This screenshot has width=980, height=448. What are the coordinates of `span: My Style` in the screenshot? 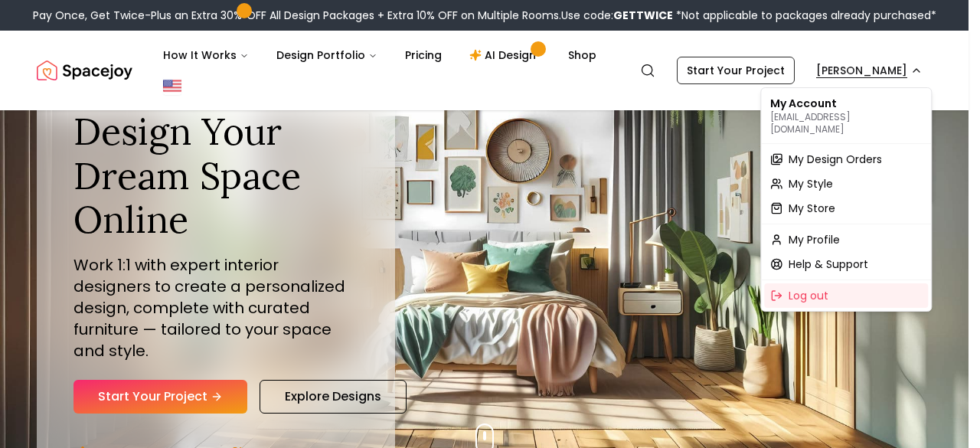 It's located at (811, 184).